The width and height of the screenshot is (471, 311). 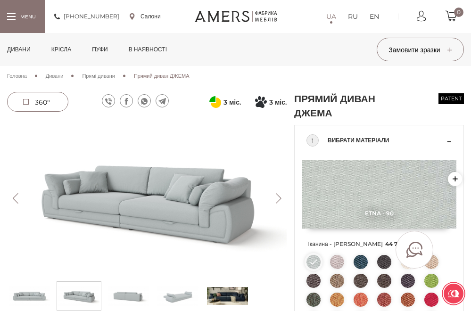 I want to click on span: Замовити зразки, so click(x=420, y=50).